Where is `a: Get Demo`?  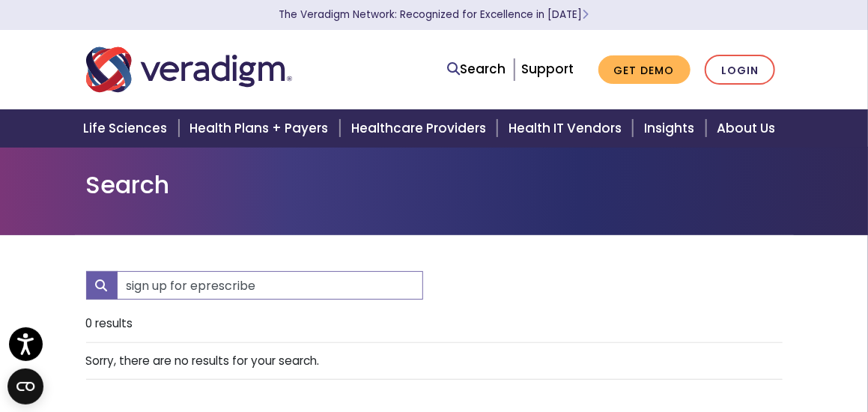 a: Get Demo is located at coordinates (644, 70).